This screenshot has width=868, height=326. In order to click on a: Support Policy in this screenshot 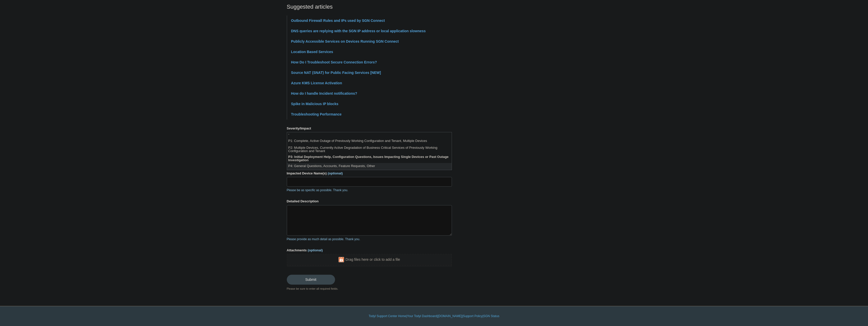, I will do `click(472, 316)`.